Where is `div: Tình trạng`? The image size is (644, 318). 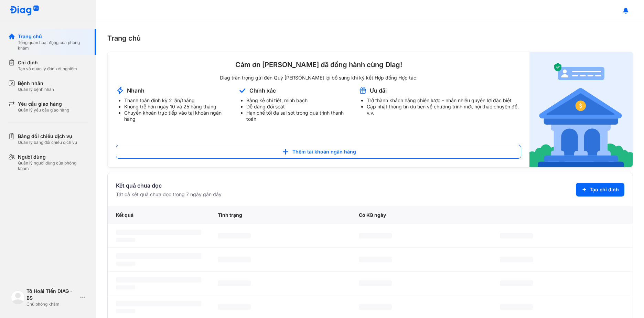 div: Tình trạng is located at coordinates (280, 215).